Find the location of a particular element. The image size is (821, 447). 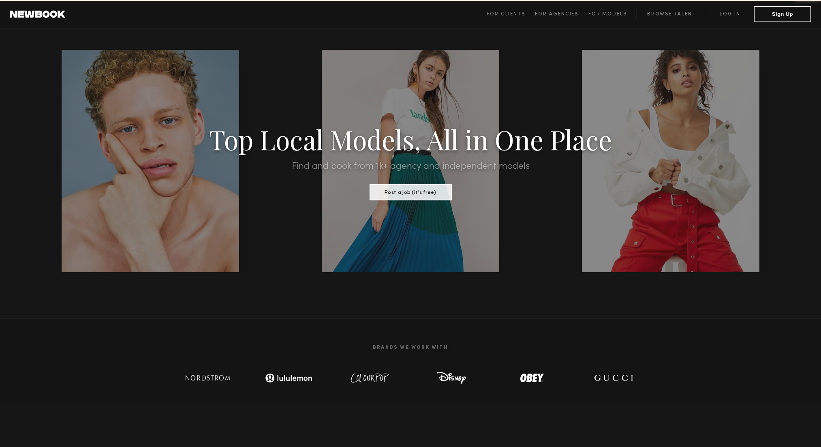

span: For Models is located at coordinates (607, 14).